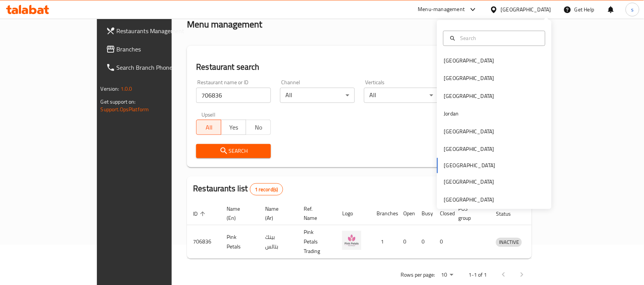 The image size is (644, 285). Describe the element at coordinates (359, 67) in the screenshot. I see `h2: Restaurant search` at that location.